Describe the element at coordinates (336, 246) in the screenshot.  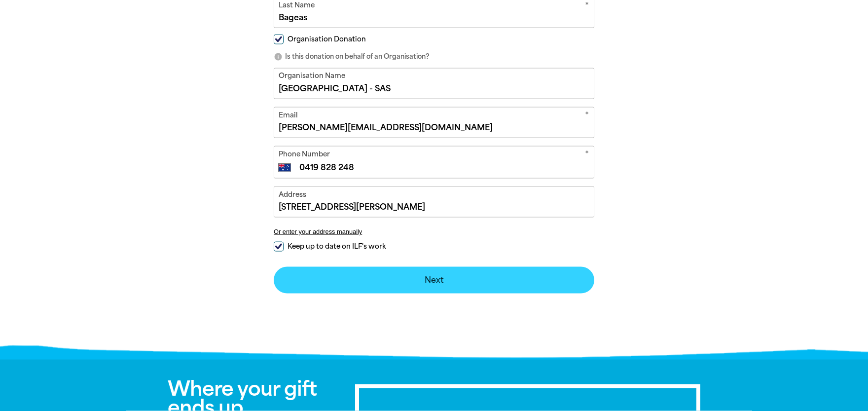
I see `span: Keep up to date on ILF's work` at that location.